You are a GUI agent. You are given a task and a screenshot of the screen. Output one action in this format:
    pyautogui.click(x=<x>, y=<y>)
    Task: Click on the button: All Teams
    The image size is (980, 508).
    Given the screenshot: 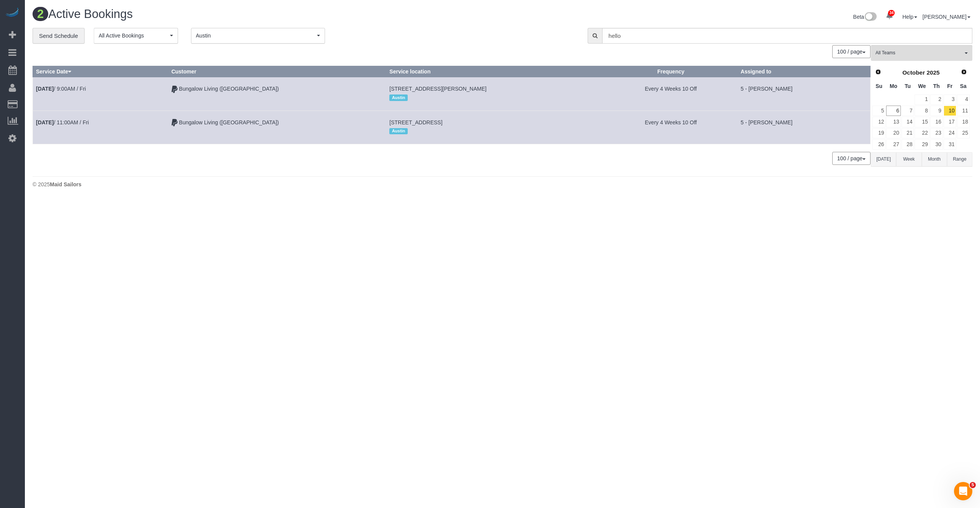 What is the action you would take?
    pyautogui.click(x=922, y=53)
    